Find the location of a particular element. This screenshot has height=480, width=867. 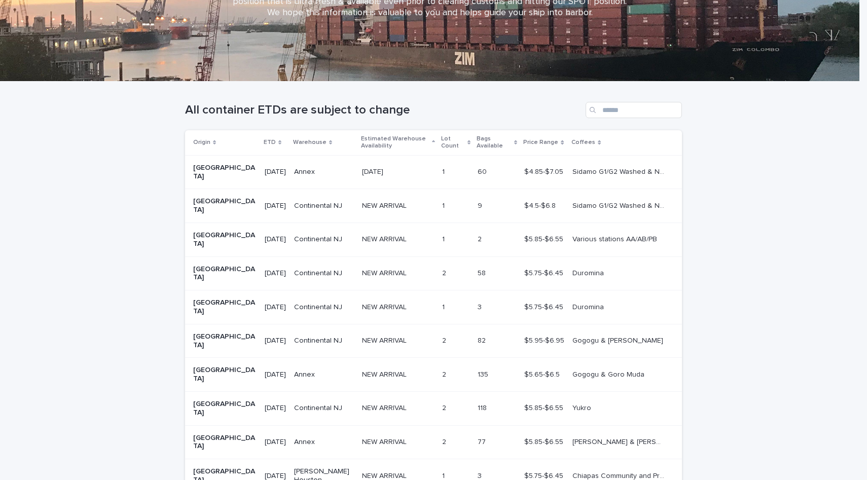

p: Estimated Warehouse Availability is located at coordinates (395, 142).